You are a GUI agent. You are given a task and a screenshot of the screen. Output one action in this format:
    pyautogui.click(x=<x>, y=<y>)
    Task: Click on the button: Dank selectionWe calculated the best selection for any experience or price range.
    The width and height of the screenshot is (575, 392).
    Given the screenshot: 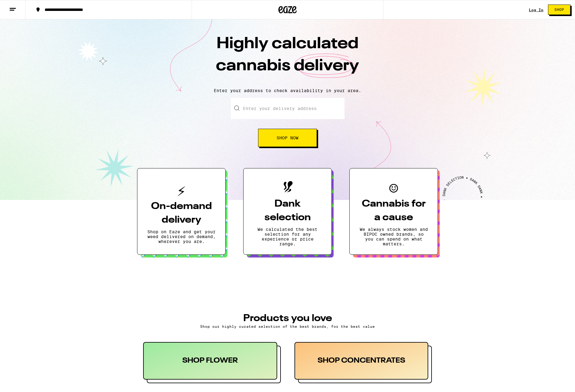 What is the action you would take?
    pyautogui.click(x=288, y=212)
    